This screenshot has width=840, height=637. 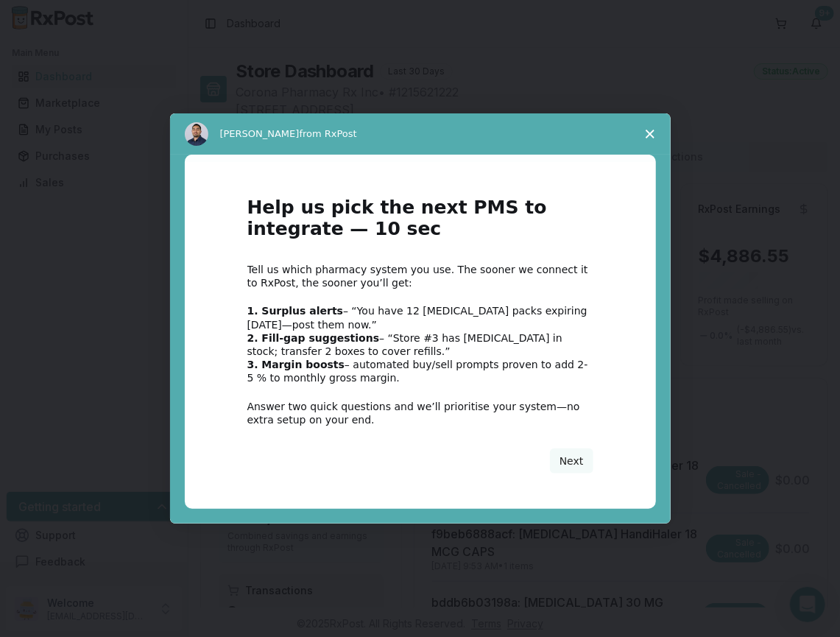 I want to click on span: from RxPost, so click(x=329, y=133).